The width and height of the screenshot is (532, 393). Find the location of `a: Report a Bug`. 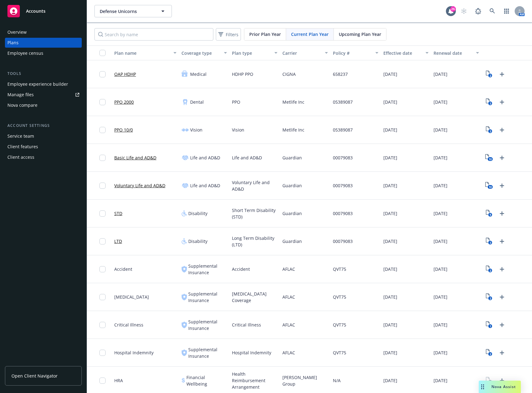

a: Report a Bug is located at coordinates (478, 11).